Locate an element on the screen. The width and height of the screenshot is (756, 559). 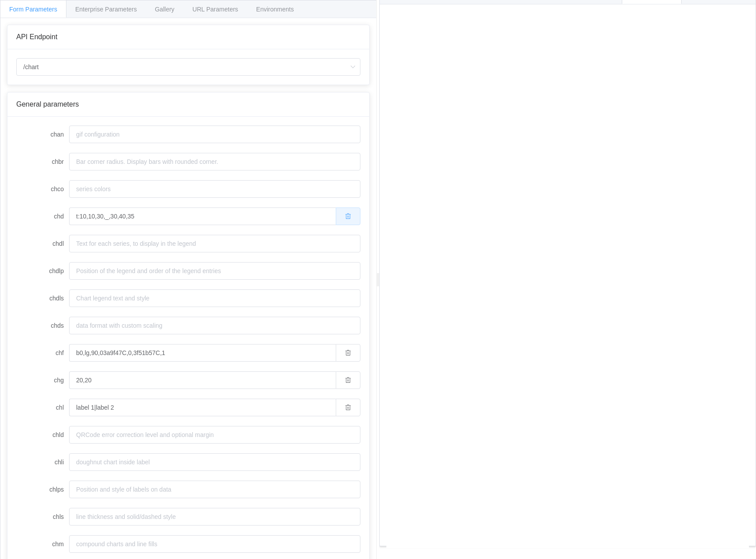
span: API Endpoint is located at coordinates (37, 37).